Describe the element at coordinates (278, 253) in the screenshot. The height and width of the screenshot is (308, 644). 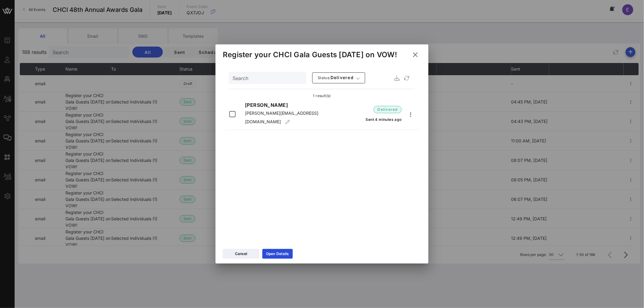
I see `a: Open Details` at that location.